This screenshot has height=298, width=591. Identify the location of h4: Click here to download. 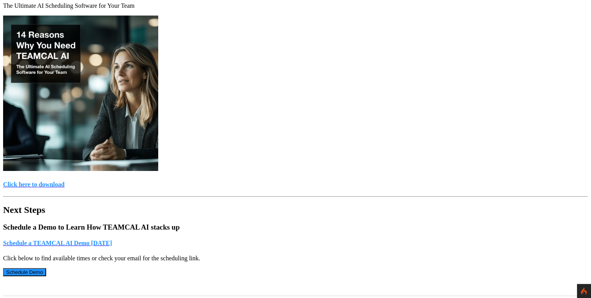
(296, 184).